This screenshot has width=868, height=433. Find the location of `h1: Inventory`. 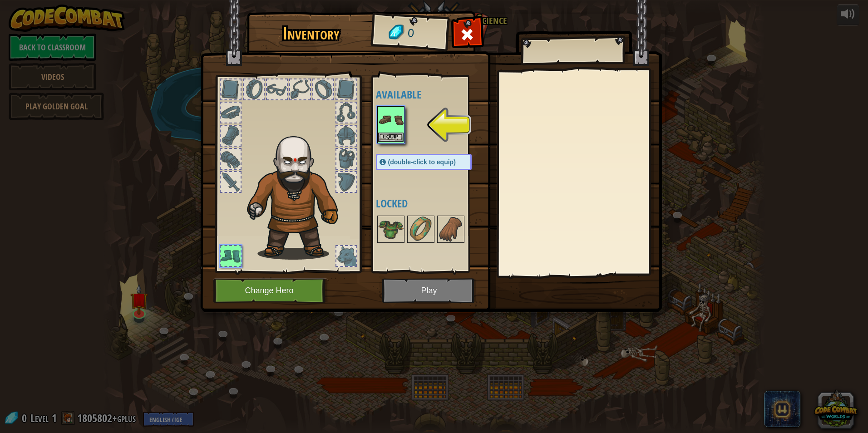

h1: Inventory is located at coordinates (311, 34).